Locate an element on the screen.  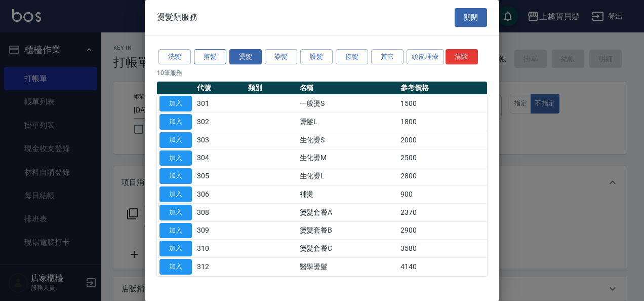
button: 清除 is located at coordinates (462, 57).